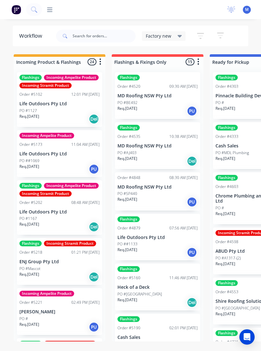  What do you see at coordinates (228, 258) in the screenshot?
I see `p: PO #A1317-(2)` at bounding box center [228, 258].